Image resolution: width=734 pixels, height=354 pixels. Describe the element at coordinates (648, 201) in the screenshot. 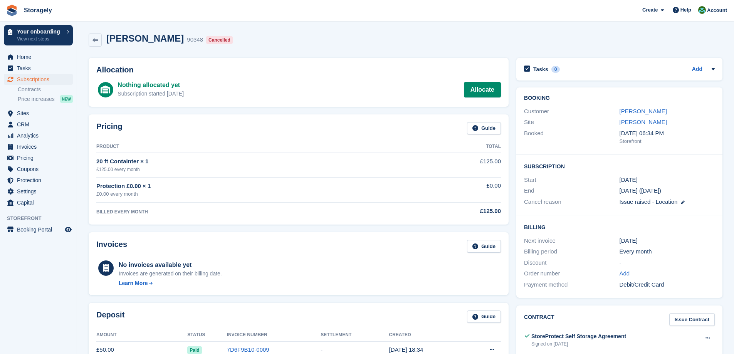

I see `span: Issue raised - Location` at that location.